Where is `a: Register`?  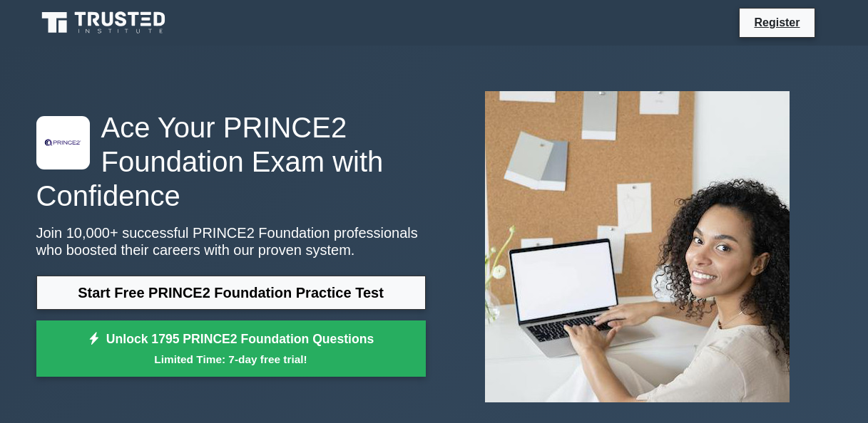 a: Register is located at coordinates (776, 22).